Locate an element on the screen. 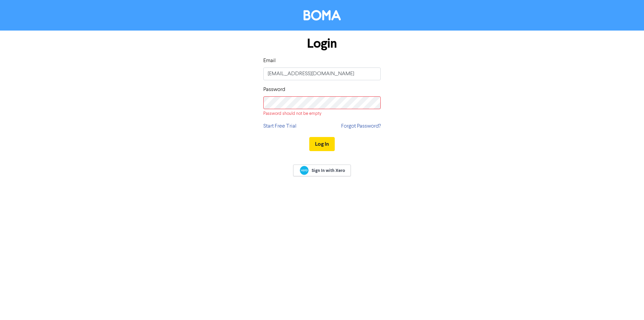 The image size is (644, 320). h1: Login is located at coordinates (322, 44).